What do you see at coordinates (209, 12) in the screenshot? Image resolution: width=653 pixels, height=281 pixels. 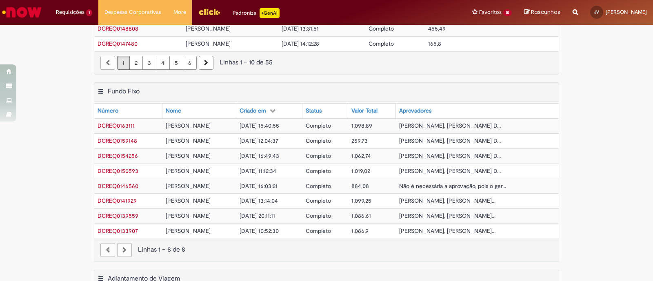 I see `img: click_logo_yellow_360x200.png` at bounding box center [209, 12].